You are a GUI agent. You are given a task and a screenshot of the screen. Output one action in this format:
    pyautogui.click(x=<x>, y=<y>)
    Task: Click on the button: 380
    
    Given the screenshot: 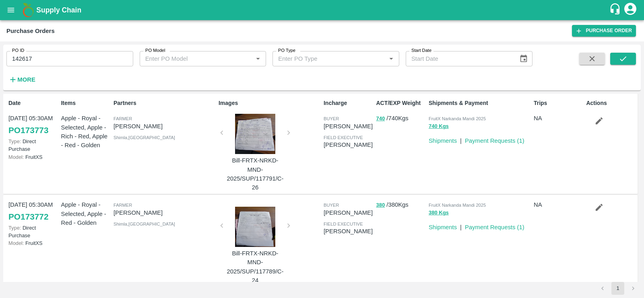 What is the action you would take?
    pyautogui.click(x=381, y=205)
    